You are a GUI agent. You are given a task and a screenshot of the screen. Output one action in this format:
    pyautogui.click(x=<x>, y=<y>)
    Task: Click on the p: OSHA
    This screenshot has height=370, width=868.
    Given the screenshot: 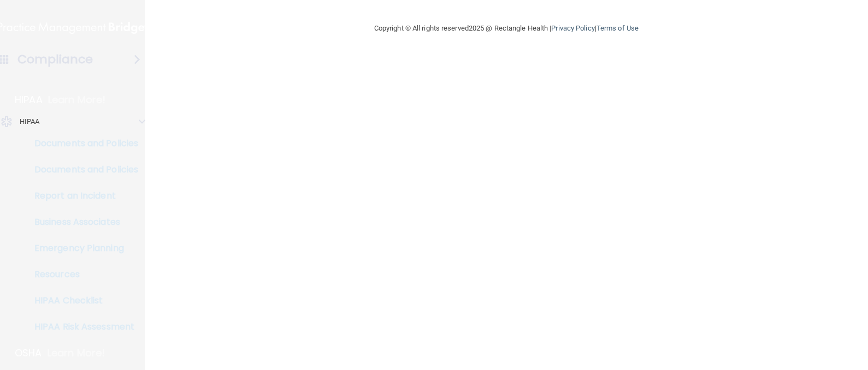 What is the action you would take?
    pyautogui.click(x=28, y=353)
    